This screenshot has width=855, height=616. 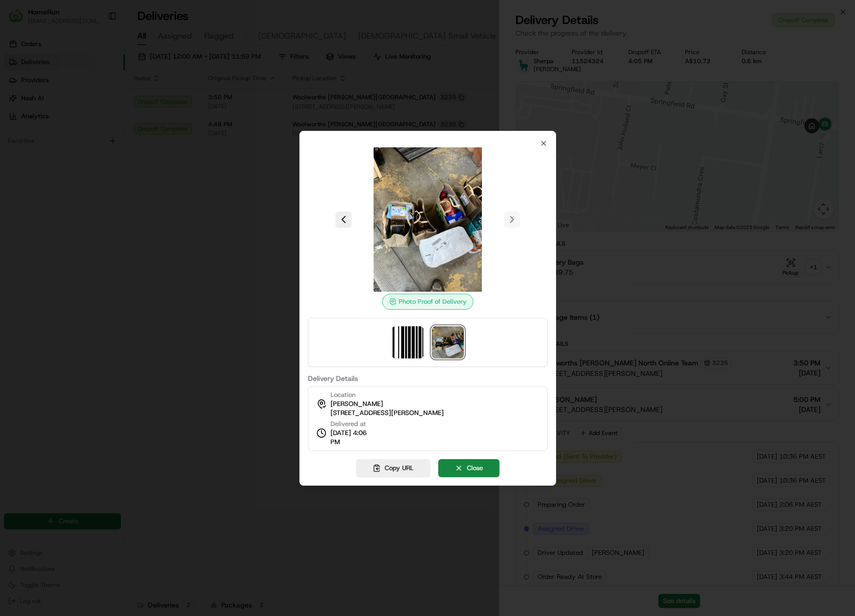 I want to click on button: Copy URL, so click(x=393, y=468).